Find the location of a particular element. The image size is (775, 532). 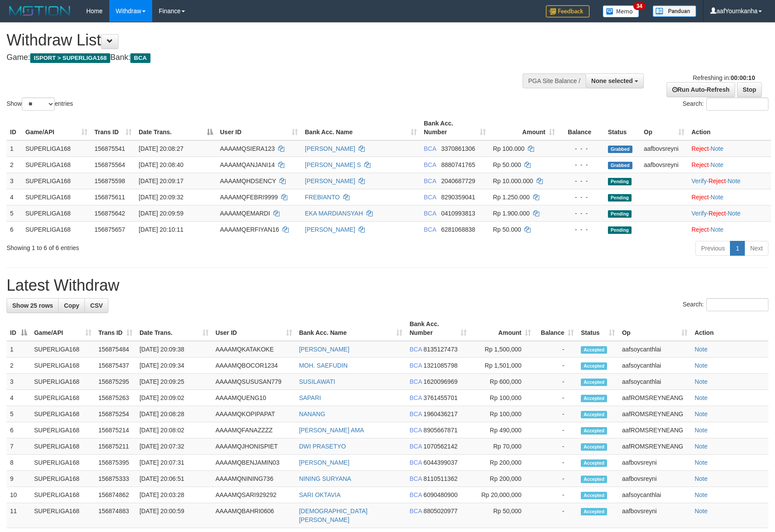

td: 6 is located at coordinates (19, 430).